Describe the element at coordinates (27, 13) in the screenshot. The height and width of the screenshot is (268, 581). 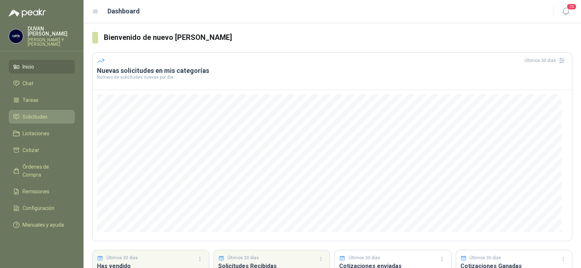
I see `img: Logo peakr` at that location.